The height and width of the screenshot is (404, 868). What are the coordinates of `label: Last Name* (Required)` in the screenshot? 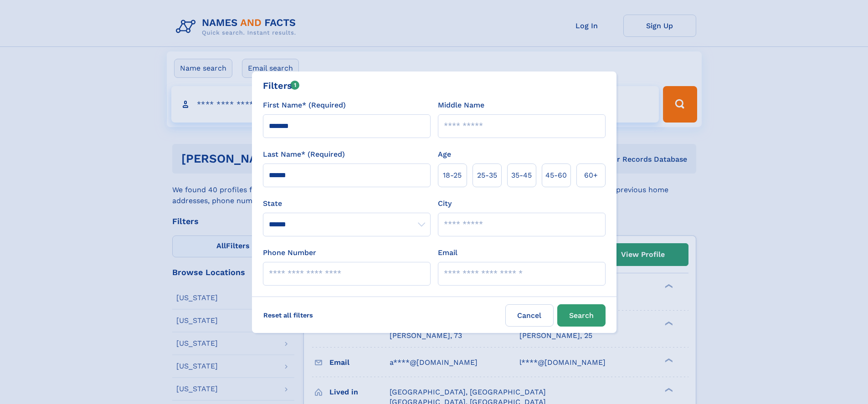 It's located at (304, 154).